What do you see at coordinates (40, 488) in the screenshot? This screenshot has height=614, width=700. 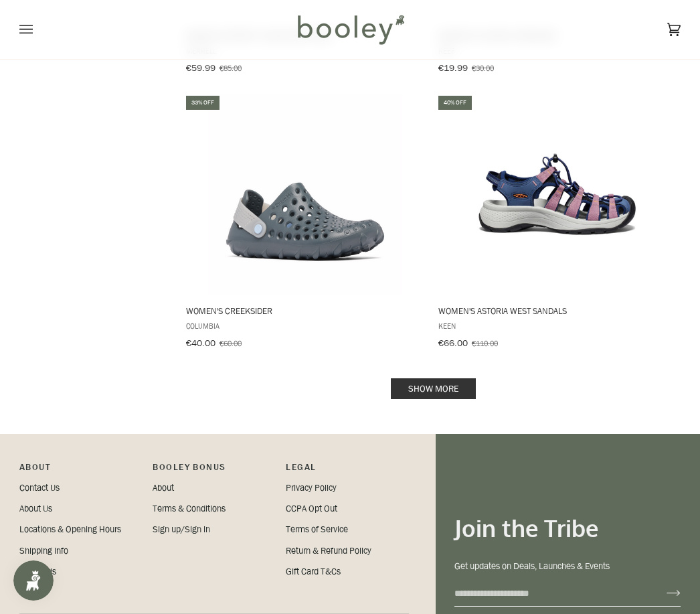 I see `a: Contact Us` at bounding box center [40, 488].